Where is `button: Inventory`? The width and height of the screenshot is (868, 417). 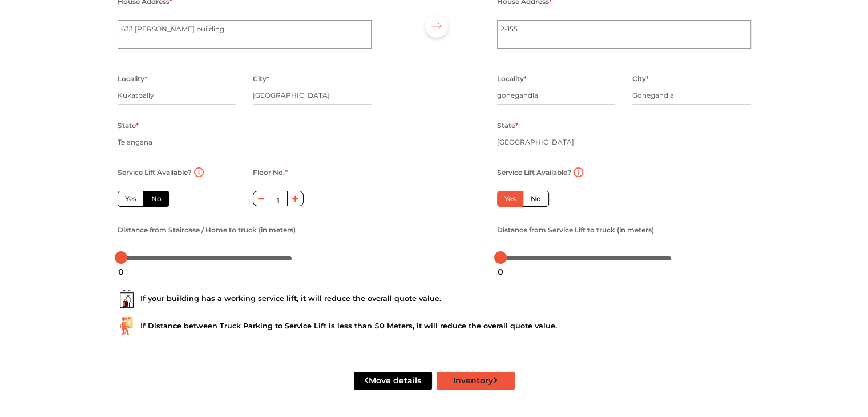
button: Inventory is located at coordinates (475, 380).